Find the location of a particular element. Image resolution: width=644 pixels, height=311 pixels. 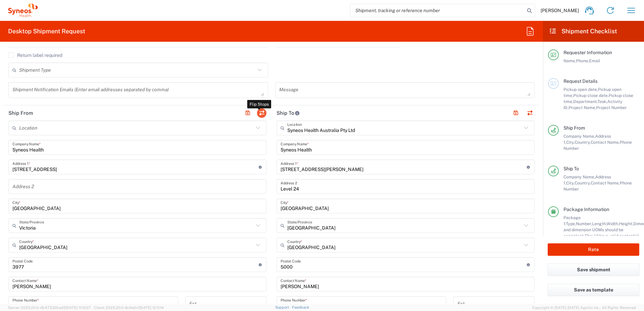

a: Feedback is located at coordinates (300, 308).